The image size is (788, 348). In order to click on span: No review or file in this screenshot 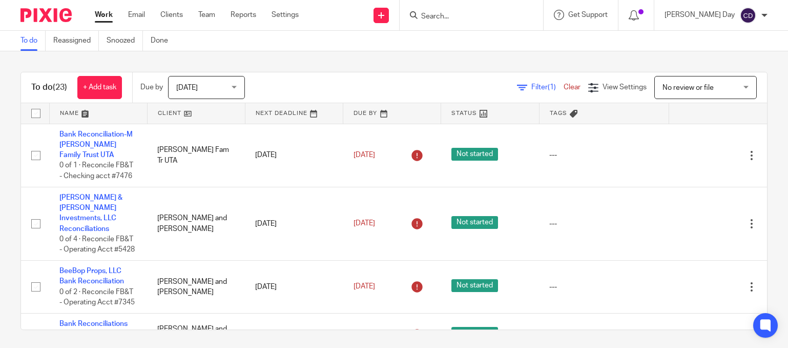, I will do `click(688, 88)`.